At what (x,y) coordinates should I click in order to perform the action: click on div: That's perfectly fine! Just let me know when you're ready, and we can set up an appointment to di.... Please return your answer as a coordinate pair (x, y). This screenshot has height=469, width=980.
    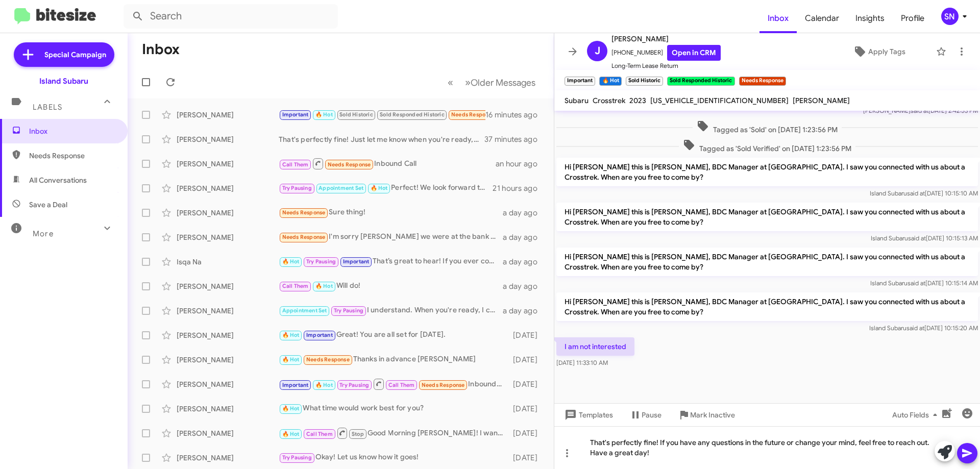
    Looking at the image, I should click on (381, 139).